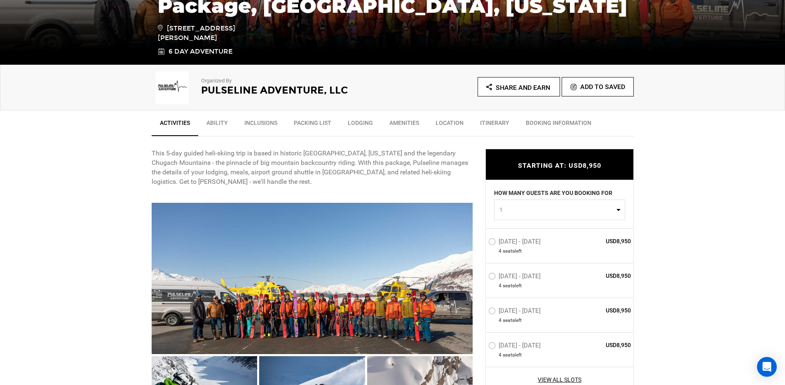 The height and width of the screenshot is (385, 785). What do you see at coordinates (285, 90) in the screenshot?
I see `h2: Pulseline Adventure, LLC` at bounding box center [285, 90].